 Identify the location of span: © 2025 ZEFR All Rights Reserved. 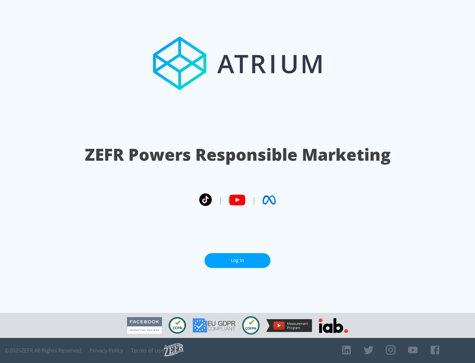
(43, 350).